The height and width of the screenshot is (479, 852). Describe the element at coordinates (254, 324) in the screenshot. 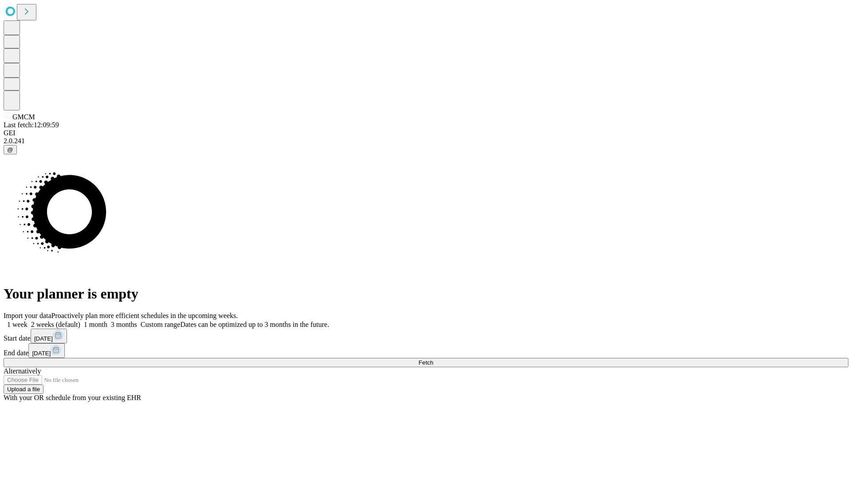

I see `span: Dates can be optimized up to 3 months in the future.` at that location.